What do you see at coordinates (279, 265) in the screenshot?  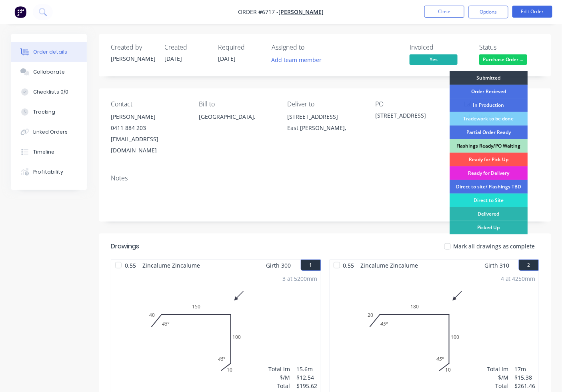 I see `span: Girth 300` at bounding box center [279, 265].